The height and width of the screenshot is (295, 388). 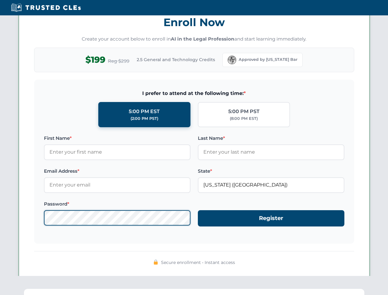 I want to click on label: State, so click(x=271, y=171).